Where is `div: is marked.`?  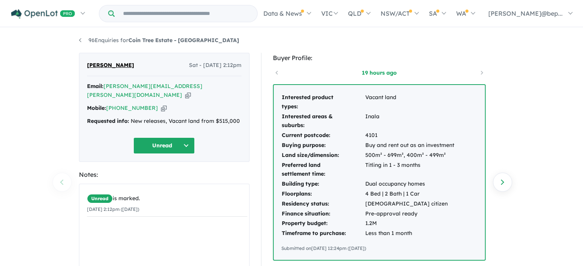 div: is marked. is located at coordinates (167, 199).